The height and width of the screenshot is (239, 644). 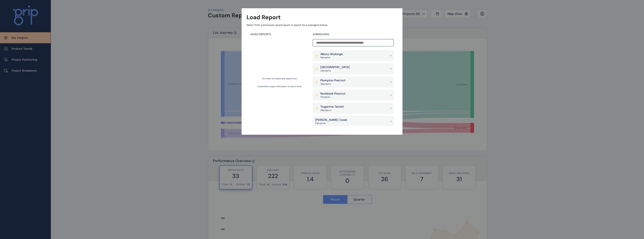 I want to click on h4: SAVED REPORTS, so click(x=280, y=34).